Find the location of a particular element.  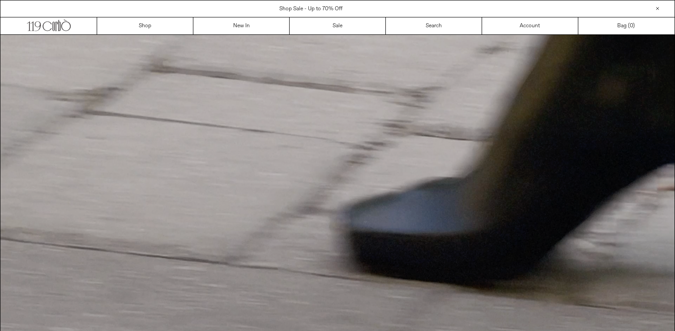

span: Shop Sale - Up to 70% Off is located at coordinates (310, 9).